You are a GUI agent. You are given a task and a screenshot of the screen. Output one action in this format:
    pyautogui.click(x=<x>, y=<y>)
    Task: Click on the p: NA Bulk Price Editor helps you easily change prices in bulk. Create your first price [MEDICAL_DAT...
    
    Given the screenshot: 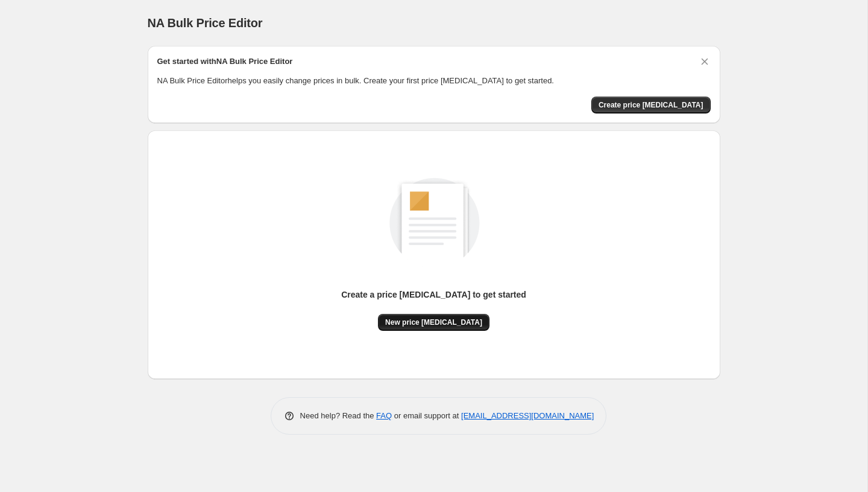 What is the action you would take?
    pyautogui.click(x=434, y=81)
    